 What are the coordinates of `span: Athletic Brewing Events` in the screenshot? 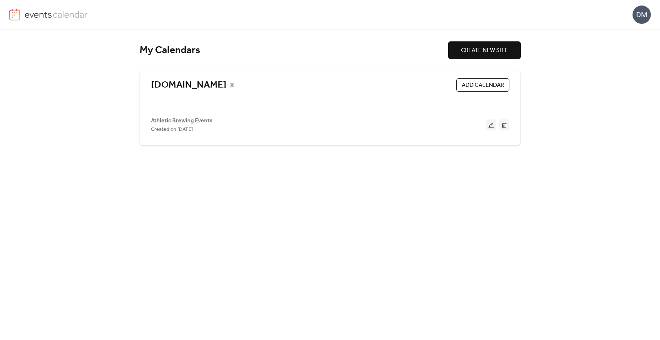 It's located at (182, 121).